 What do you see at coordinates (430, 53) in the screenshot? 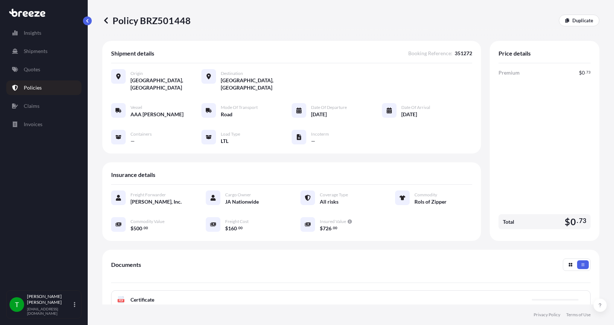
I see `span: Booking Reference :` at bounding box center [430, 53].